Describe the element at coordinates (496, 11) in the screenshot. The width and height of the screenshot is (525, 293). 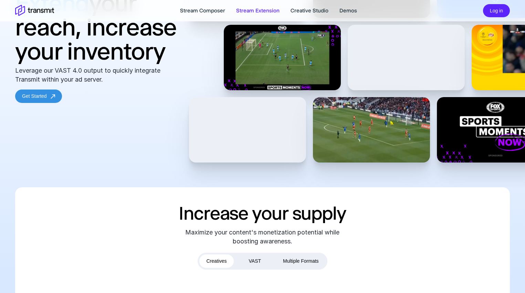
I see `button: Log in` at that location.